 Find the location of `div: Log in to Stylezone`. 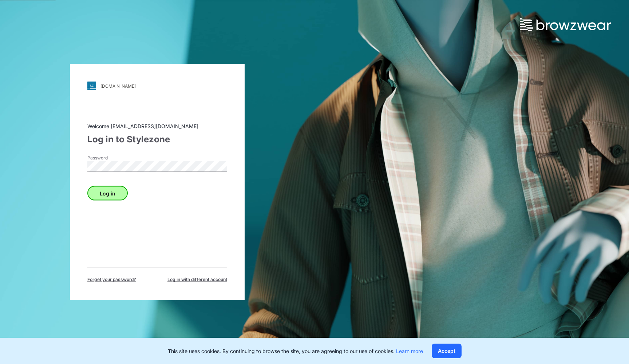

div: Log in to Stylezone is located at coordinates (158, 139).